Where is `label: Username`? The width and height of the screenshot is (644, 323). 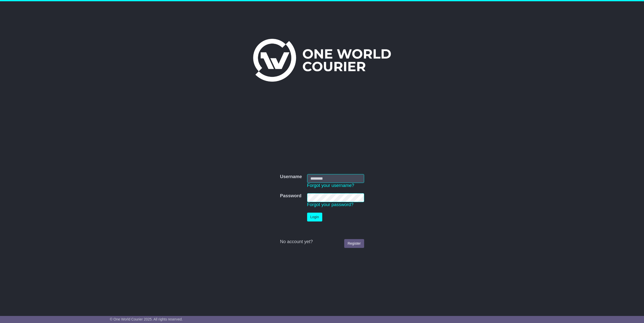 label: Username is located at coordinates (291, 177).